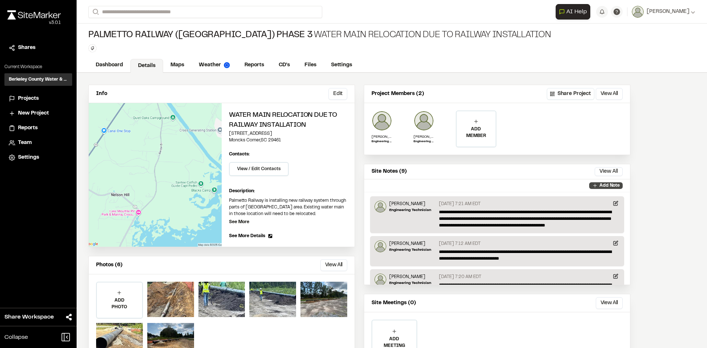  Describe the element at coordinates (638, 12) in the screenshot. I see `img: User` at that location.